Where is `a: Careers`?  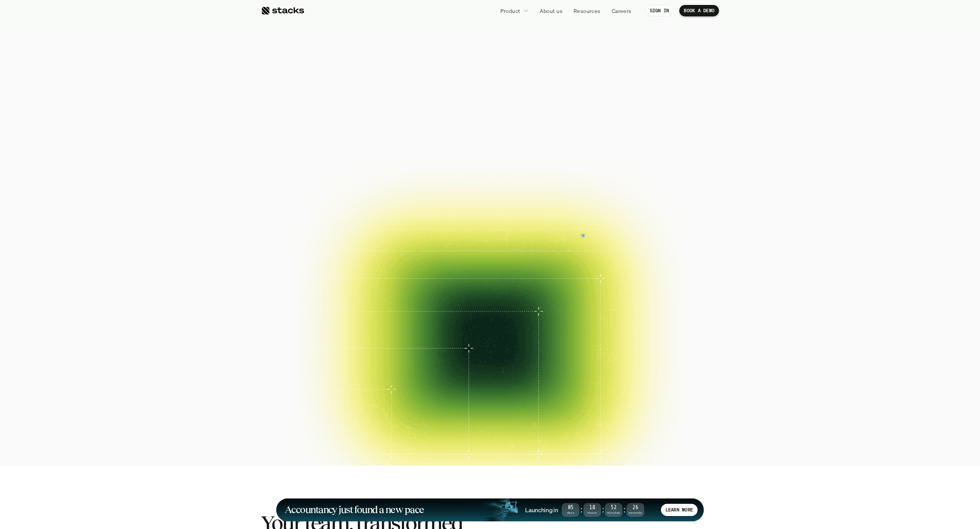
a: Careers is located at coordinates (621, 11).